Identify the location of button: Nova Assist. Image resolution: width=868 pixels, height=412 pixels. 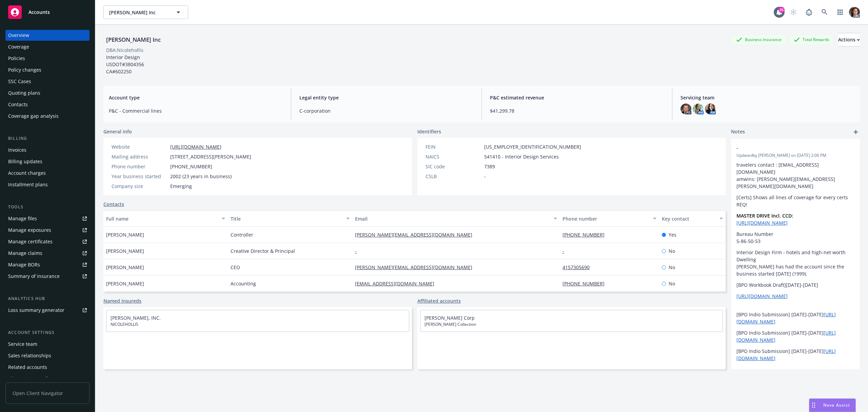
(832, 405).